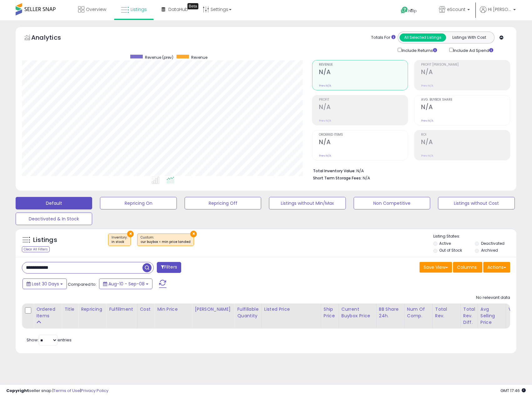  What do you see at coordinates (173, 309) in the screenshot?
I see `div: Min Price` at bounding box center [173, 309].